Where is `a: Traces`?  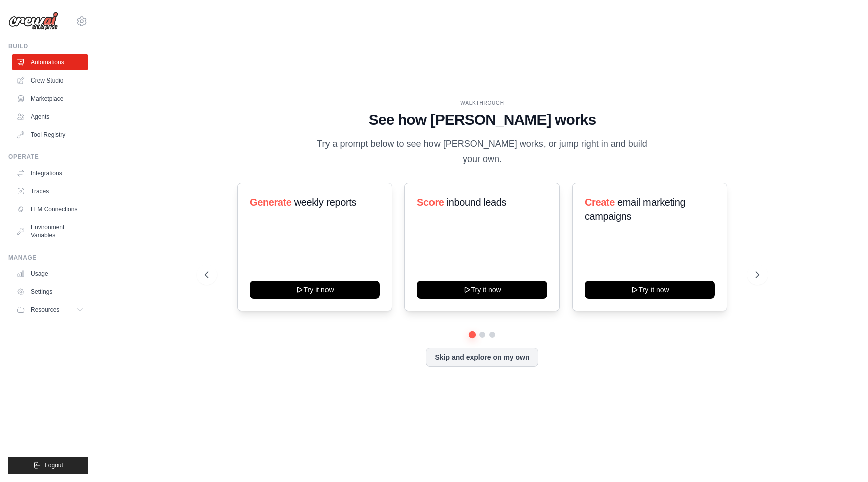
a: Traces is located at coordinates (49, 192).